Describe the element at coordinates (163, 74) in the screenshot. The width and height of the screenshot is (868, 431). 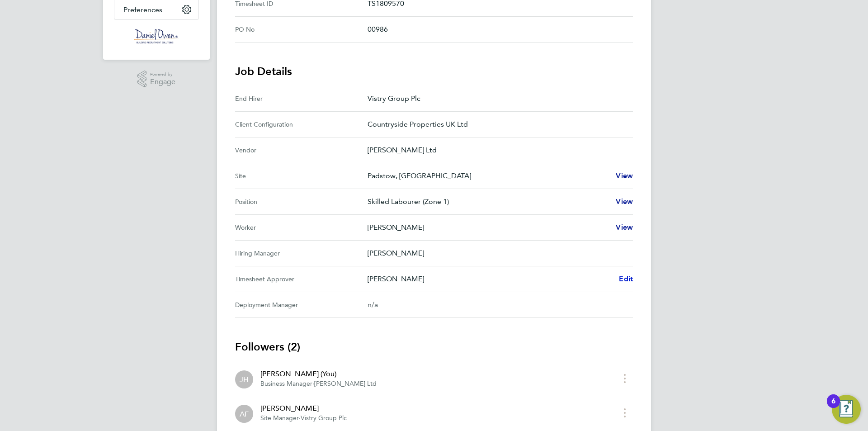
I see `span: Powered by` at that location.